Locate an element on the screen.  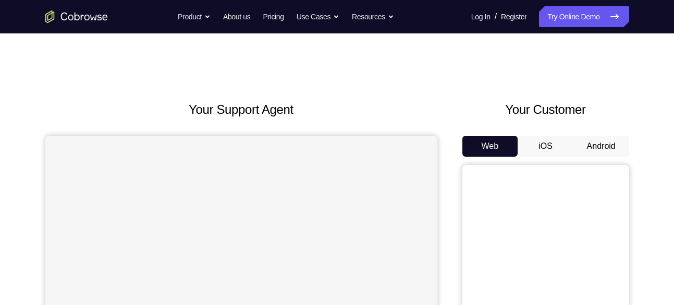
h2: Your Customer is located at coordinates (546, 110).